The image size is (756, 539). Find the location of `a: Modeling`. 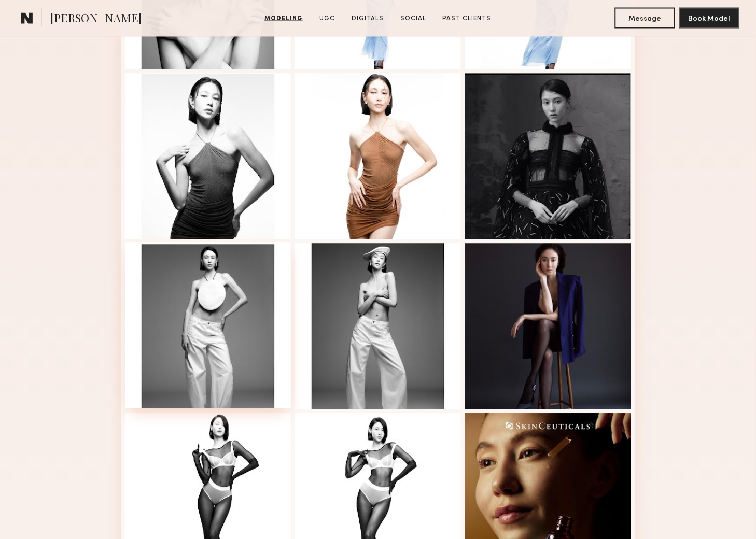

a: Modeling is located at coordinates (284, 19).